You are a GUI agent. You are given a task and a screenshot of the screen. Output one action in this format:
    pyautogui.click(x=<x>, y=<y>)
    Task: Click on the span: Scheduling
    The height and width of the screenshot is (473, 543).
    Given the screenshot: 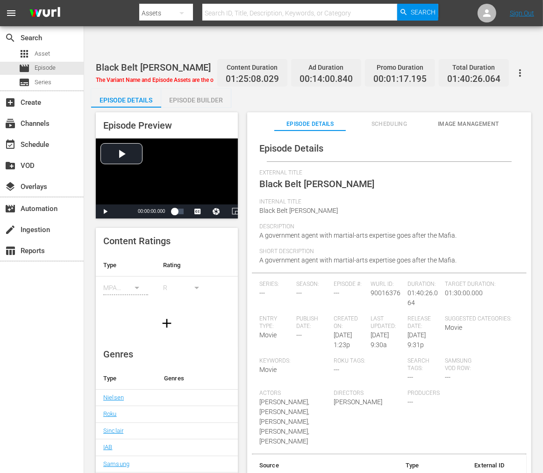 What is the action you would take?
    pyautogui.click(x=389, y=124)
    